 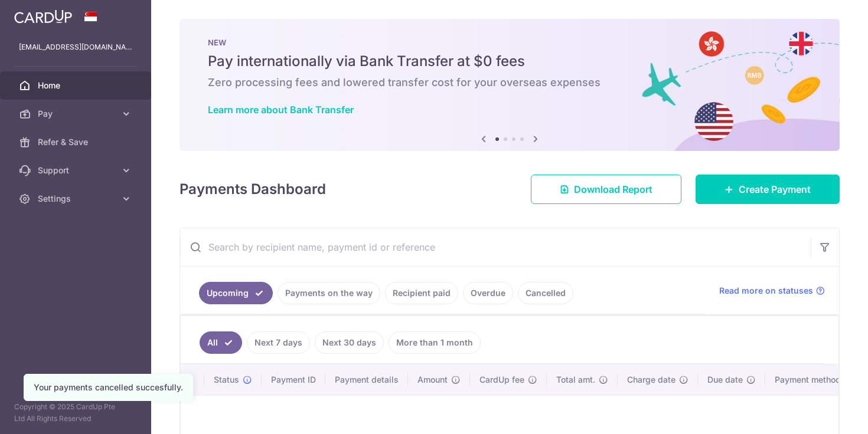 I want to click on a: Upcoming, so click(x=236, y=293).